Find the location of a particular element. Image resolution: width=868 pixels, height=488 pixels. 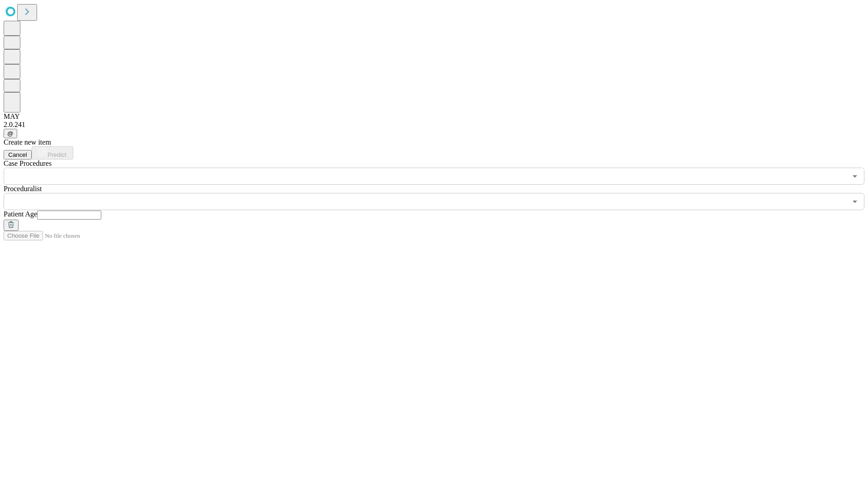

div: MAY is located at coordinates (434, 116).